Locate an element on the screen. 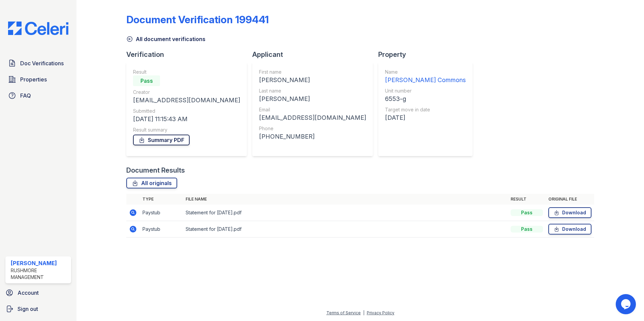 The height and width of the screenshot is (321, 644). div: Phone is located at coordinates (312, 128).